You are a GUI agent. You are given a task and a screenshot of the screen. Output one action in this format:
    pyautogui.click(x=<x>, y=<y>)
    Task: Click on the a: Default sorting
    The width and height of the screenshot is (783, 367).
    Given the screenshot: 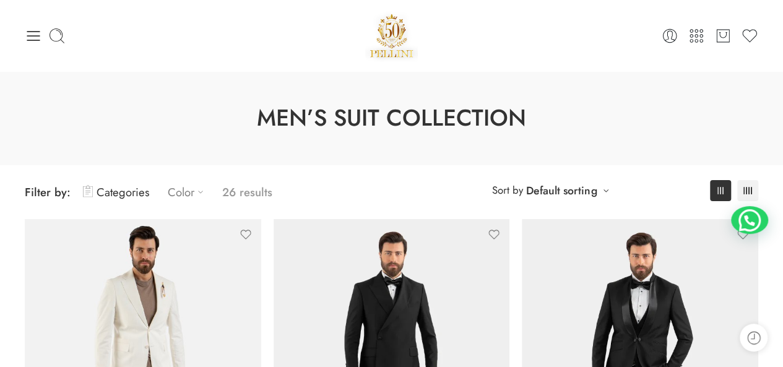 What is the action you would take?
    pyautogui.click(x=562, y=191)
    